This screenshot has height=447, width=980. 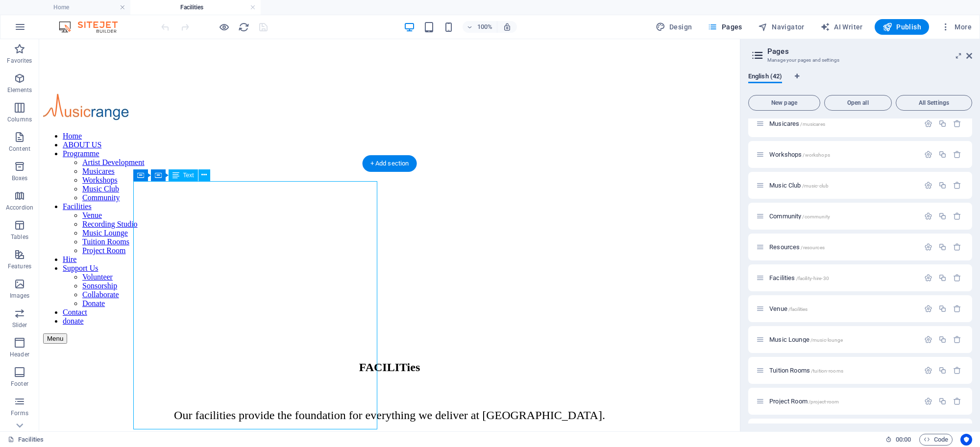 I want to click on p: Forms, so click(x=20, y=414).